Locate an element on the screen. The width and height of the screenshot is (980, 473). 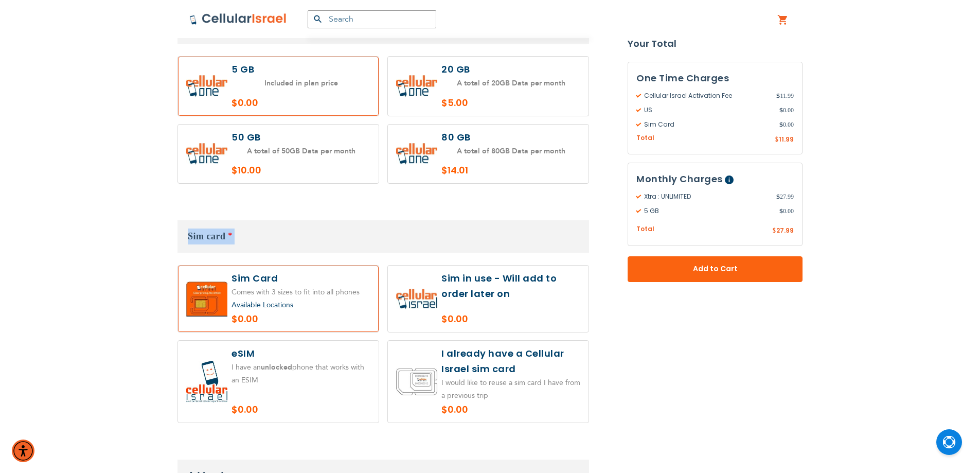
strong: Your Total is located at coordinates (716, 43).